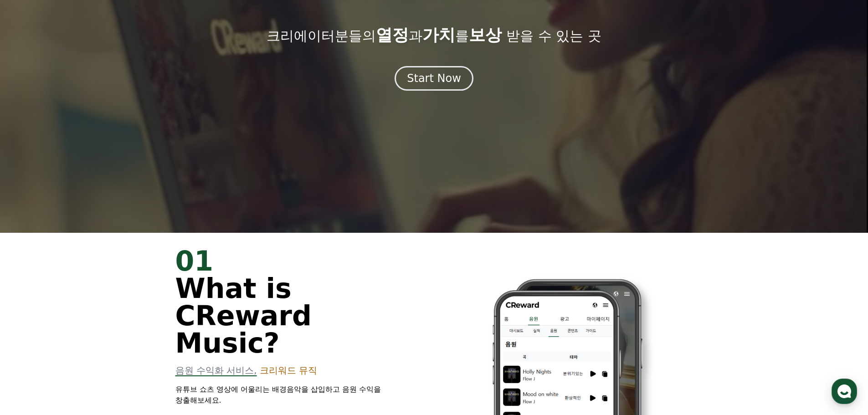 The width and height of the screenshot is (868, 415). Describe the element at coordinates (31, 306) in the screenshot. I see `span: 홈` at that location.